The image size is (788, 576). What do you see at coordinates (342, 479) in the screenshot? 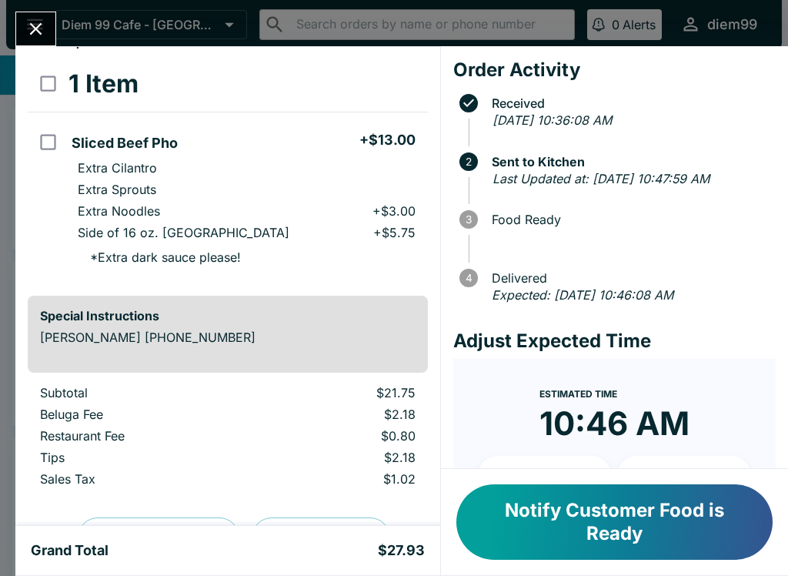
I see `p: $1.02` at bounding box center [342, 479].